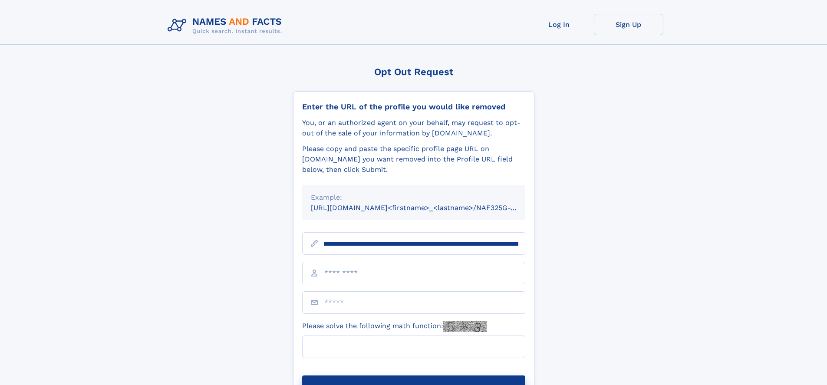 This screenshot has height=385, width=827. What do you see at coordinates (227, 26) in the screenshot?
I see `img: Logo Names and Facts` at bounding box center [227, 26].